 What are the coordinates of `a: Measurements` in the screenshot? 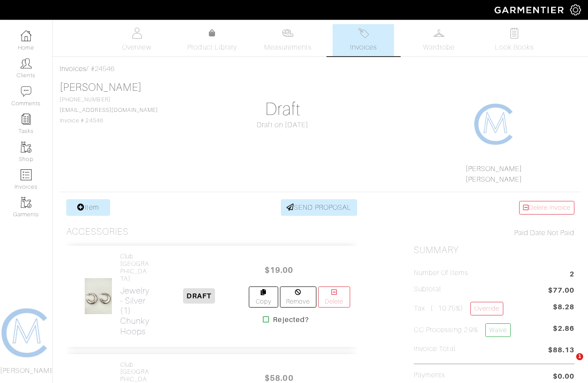 It's located at (288, 40).